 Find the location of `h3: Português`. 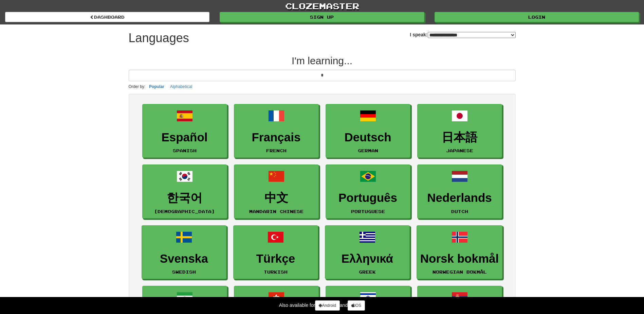

h3: Português is located at coordinates (368, 198).